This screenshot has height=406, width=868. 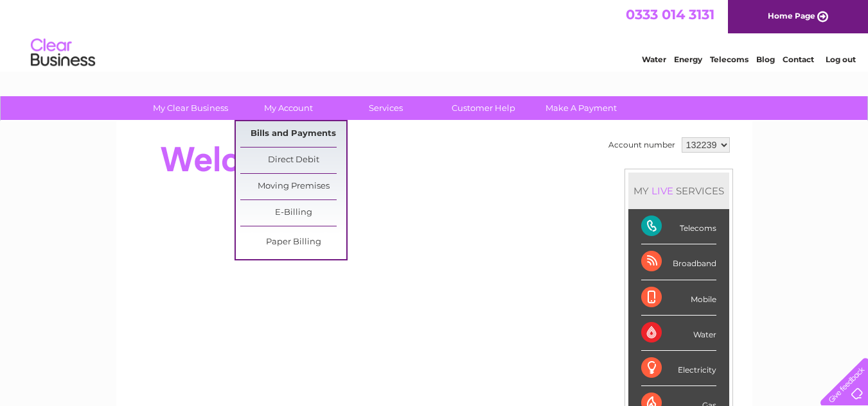 What do you see at coordinates (386, 107) in the screenshot?
I see `a: Services` at bounding box center [386, 107].